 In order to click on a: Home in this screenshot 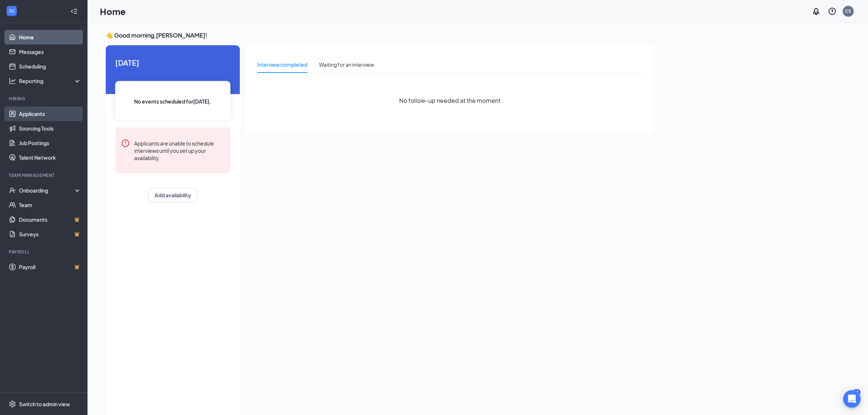, I will do `click(50, 37)`.